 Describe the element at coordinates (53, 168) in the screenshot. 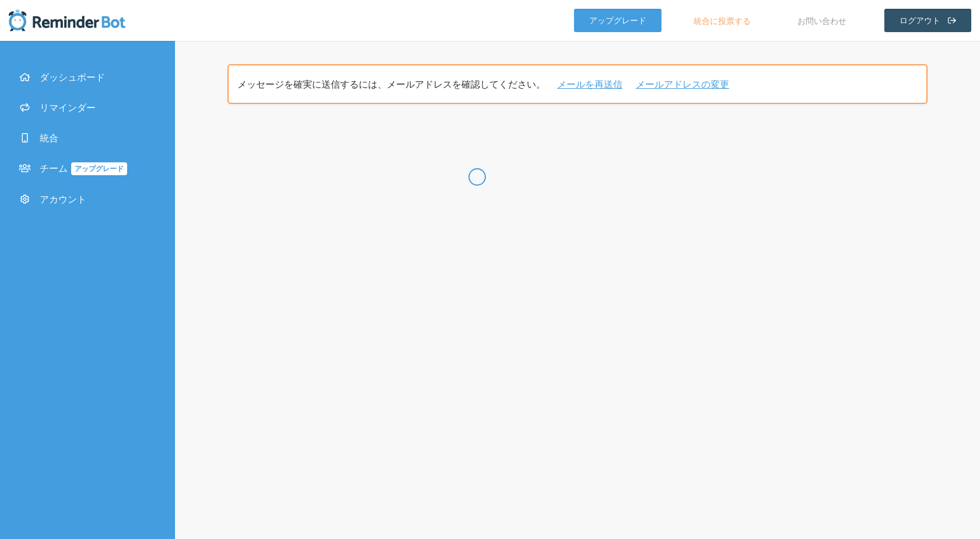

I see `font: チーム` at that location.